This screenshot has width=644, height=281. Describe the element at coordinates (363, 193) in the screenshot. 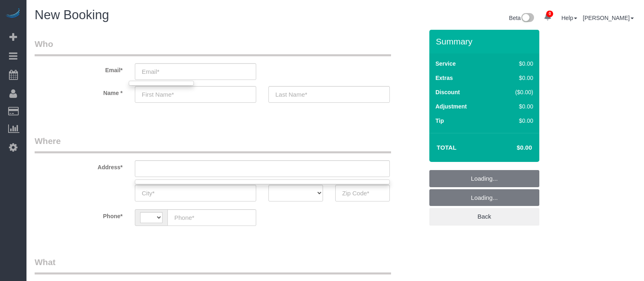

I see `input: Zip Code*` at that location.